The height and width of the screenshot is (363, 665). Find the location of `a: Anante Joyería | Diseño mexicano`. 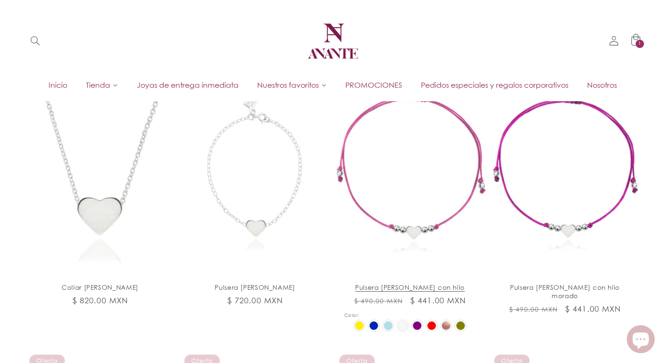

a: Anante Joyería | Diseño mexicano is located at coordinates (333, 41).